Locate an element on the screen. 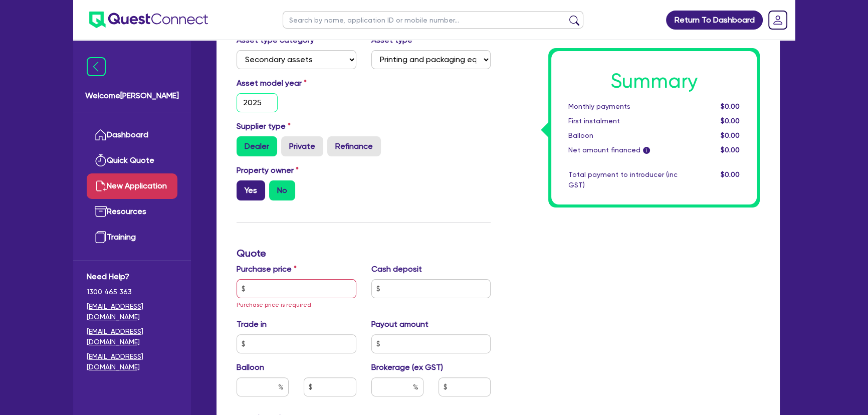 The height and width of the screenshot is (415, 868). span: i is located at coordinates (647, 151).